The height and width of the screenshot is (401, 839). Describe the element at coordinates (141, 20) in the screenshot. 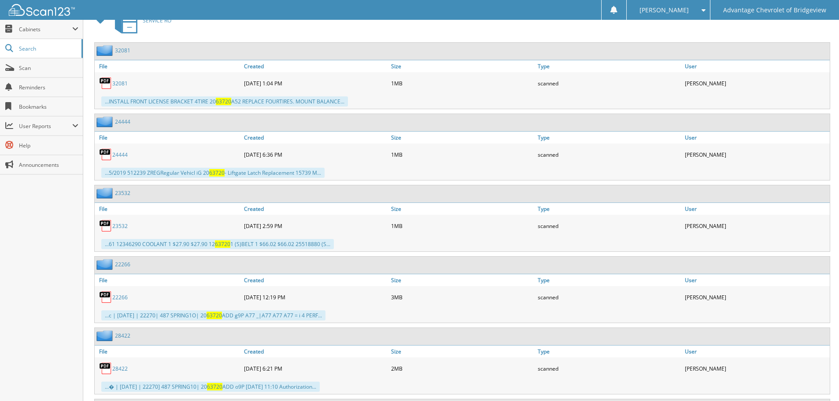

I see `a: SERVICE RO` at that location.